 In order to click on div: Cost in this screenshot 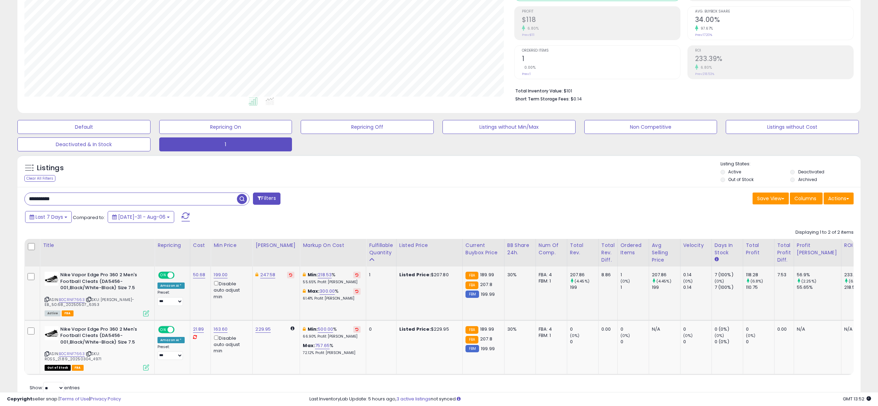, I will do `click(200, 245)`.